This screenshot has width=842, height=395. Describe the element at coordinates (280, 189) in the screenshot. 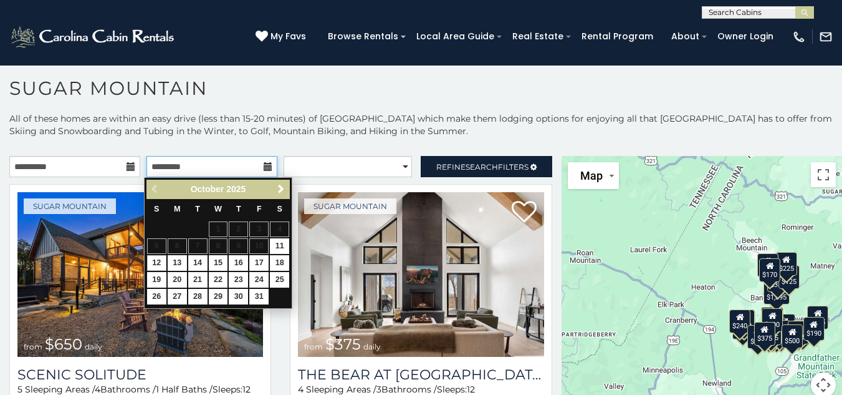

I see `a: Next` at that location.